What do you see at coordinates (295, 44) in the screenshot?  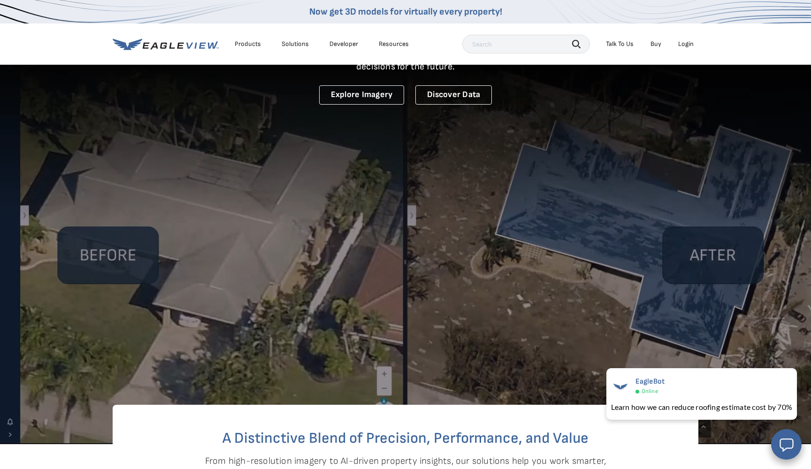 I see `div: Solutions` at bounding box center [295, 44].